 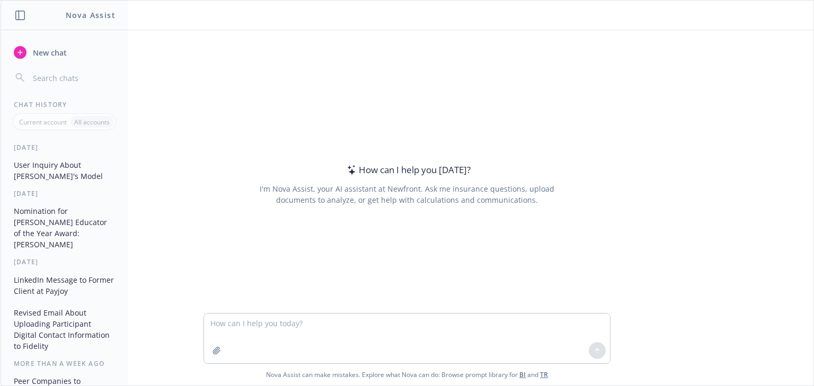 What do you see at coordinates (91, 15) in the screenshot?
I see `h1: Nova Assist` at bounding box center [91, 15].